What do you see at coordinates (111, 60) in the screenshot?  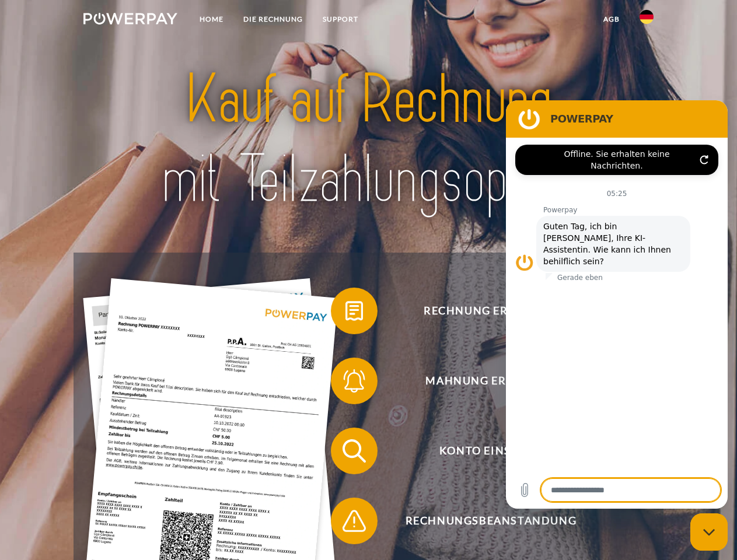 I see `label: Offline. Sie erhalten keine Nachrichten.` at bounding box center [111, 60].